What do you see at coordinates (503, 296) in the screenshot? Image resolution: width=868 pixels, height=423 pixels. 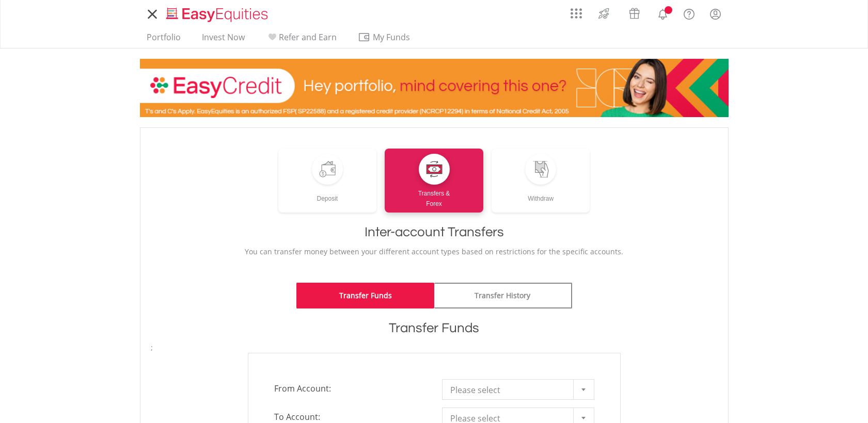 I see `a: Transfer History` at bounding box center [503, 296].